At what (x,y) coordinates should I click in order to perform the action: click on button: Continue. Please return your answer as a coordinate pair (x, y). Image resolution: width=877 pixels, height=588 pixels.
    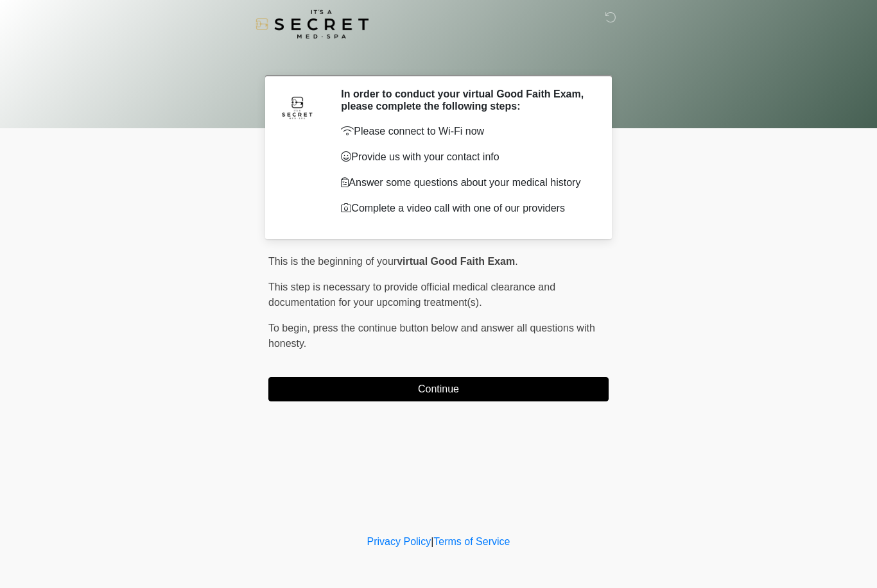
    Looking at the image, I should click on (438, 390).